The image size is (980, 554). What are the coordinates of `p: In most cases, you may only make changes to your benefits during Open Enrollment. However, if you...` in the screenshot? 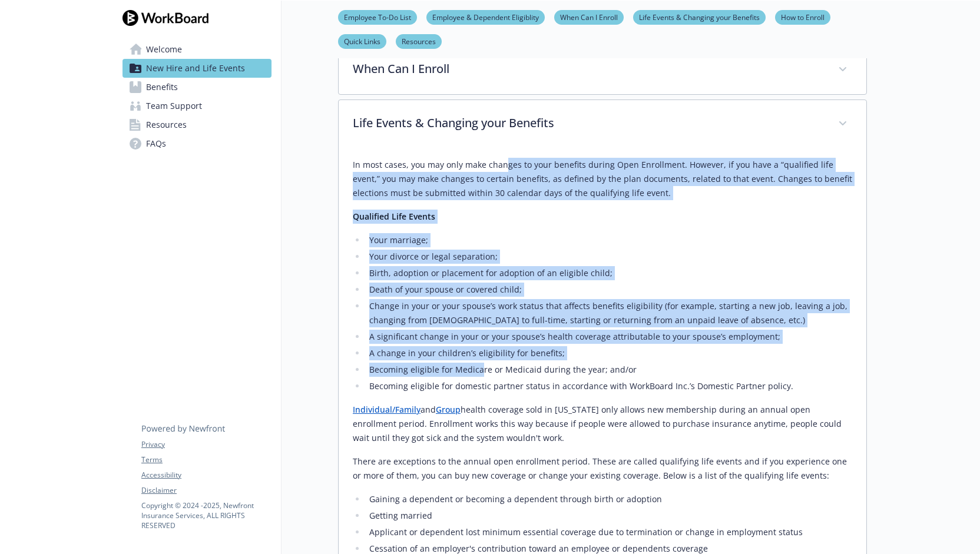 It's located at (602, 179).